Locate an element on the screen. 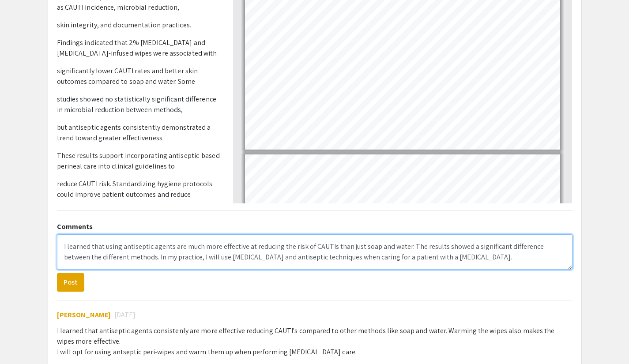 This screenshot has width=629, height=364. p: studies showed no statistically significant difference in microbial reduction between methods, is located at coordinates (138, 105).